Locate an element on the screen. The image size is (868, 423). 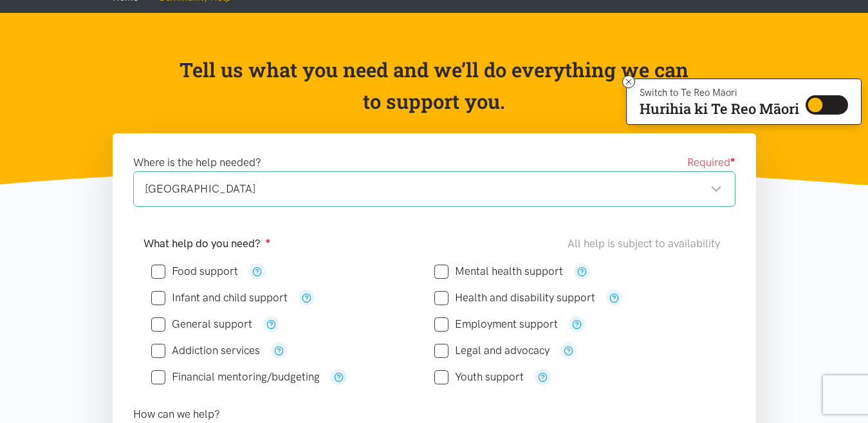
div: All help is subject to availability is located at coordinates (646, 244).